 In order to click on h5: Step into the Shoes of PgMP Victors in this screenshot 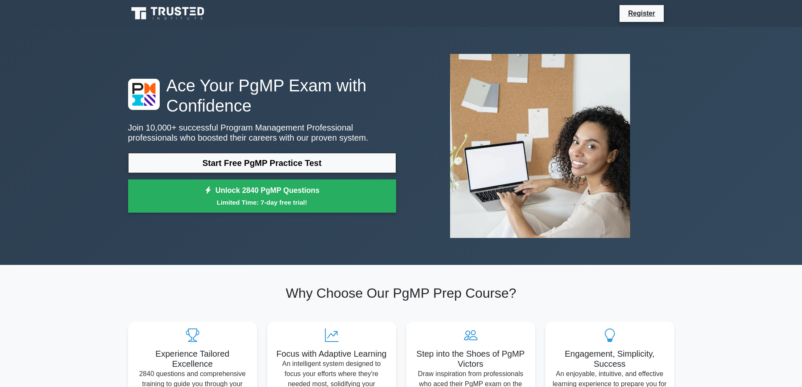, I will do `click(471, 359)`.